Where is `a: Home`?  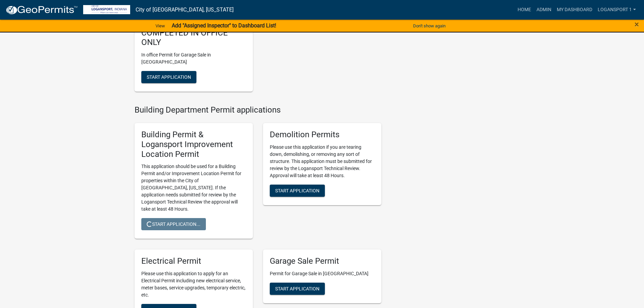
a: Home is located at coordinates (524, 10).